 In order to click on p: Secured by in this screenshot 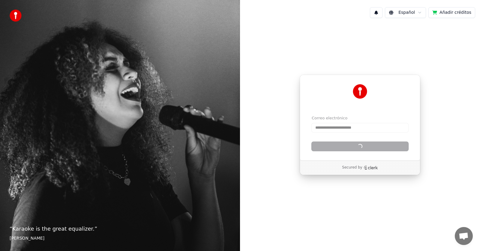, I will do `click(352, 168)`.